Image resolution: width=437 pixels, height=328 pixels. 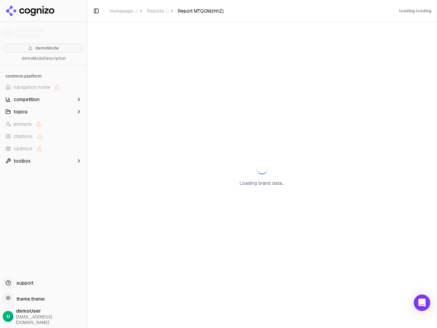 I want to click on span: navigation.home, so click(x=32, y=87).